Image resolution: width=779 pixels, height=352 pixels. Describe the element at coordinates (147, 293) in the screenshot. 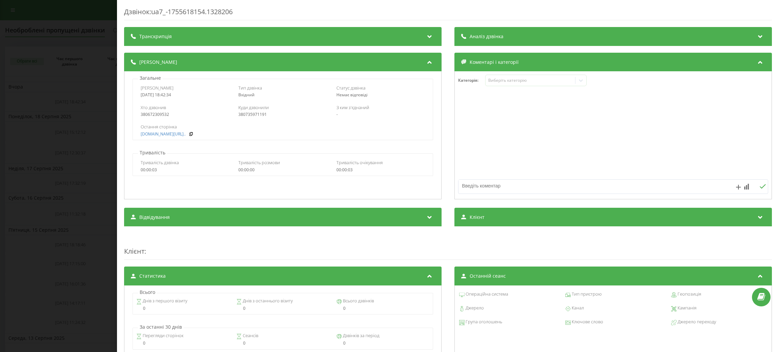

I see `p: Всього` at that location.